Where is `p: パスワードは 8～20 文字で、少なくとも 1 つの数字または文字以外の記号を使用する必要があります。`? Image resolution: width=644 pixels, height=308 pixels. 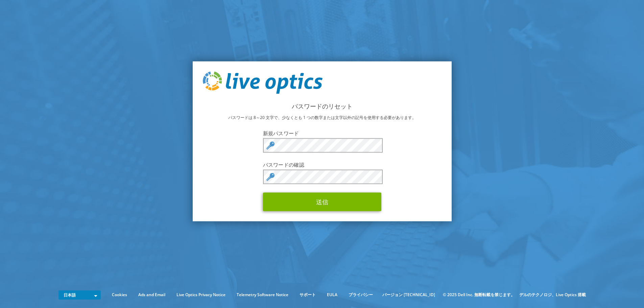 p: パスワードは 8～20 文字で、少なくとも 1 つの数字または文字以外の記号を使用する必要があります。 is located at coordinates (322, 117).